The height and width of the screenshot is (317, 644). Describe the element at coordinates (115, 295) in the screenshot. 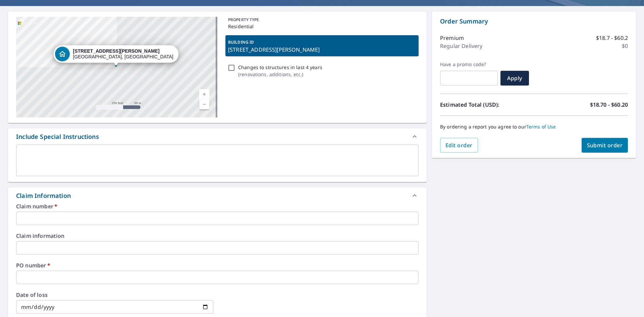

I see `label: Date of loss` at that location.